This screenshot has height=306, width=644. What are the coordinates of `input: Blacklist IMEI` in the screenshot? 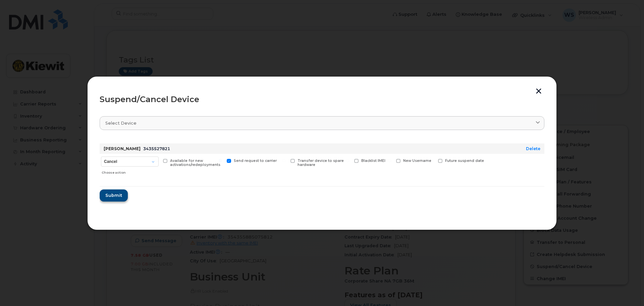 It's located at (348, 161).